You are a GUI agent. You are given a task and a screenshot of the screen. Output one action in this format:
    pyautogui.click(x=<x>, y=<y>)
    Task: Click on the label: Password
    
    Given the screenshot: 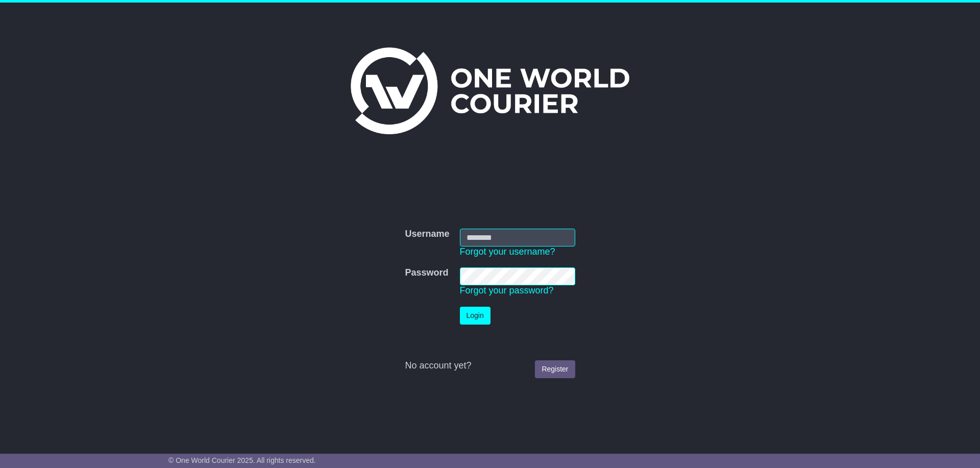 What is the action you would take?
    pyautogui.click(x=426, y=273)
    